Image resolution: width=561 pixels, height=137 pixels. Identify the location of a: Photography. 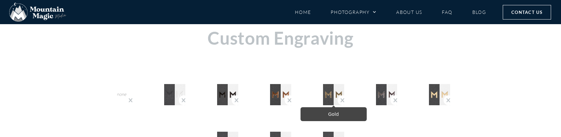
(353, 12).